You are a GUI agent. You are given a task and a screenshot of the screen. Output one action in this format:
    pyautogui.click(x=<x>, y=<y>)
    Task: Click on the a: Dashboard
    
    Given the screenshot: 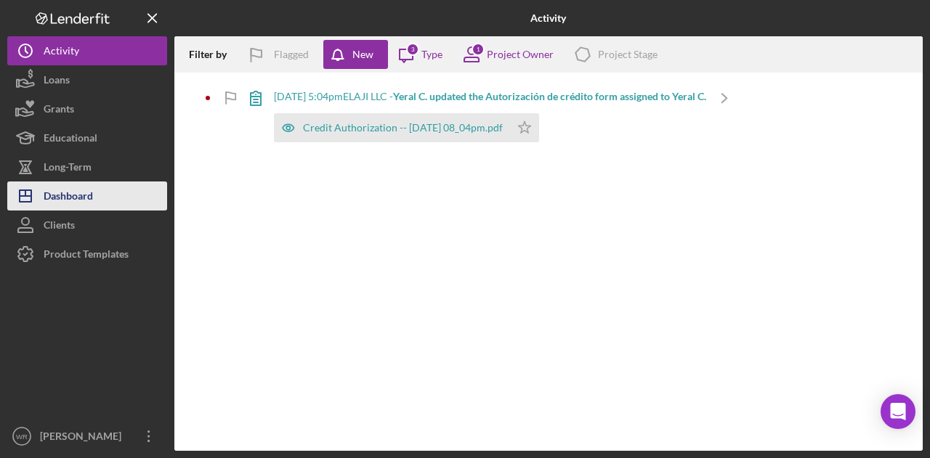 What is the action you would take?
    pyautogui.click(x=87, y=196)
    